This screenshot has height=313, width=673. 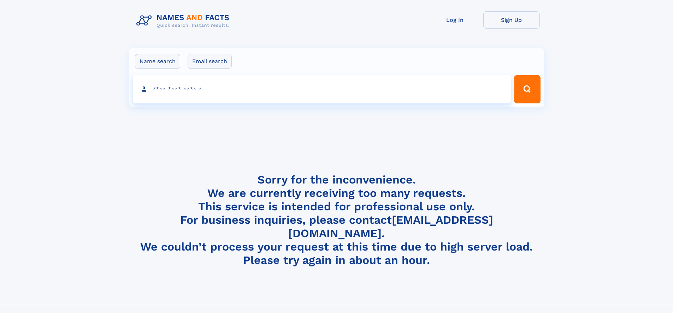 I want to click on img: Logo Names and Facts, so click(x=184, y=21).